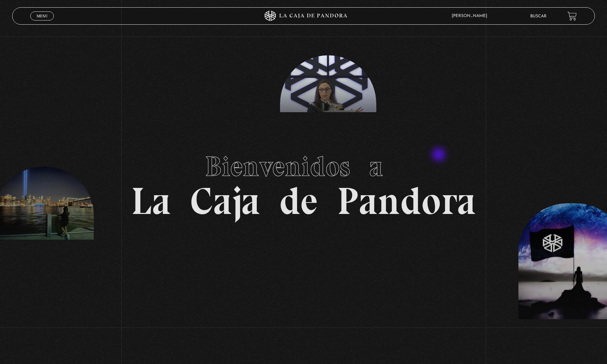 This screenshot has width=607, height=364. What do you see at coordinates (42, 22) in the screenshot?
I see `span: Cerrar` at bounding box center [42, 22].